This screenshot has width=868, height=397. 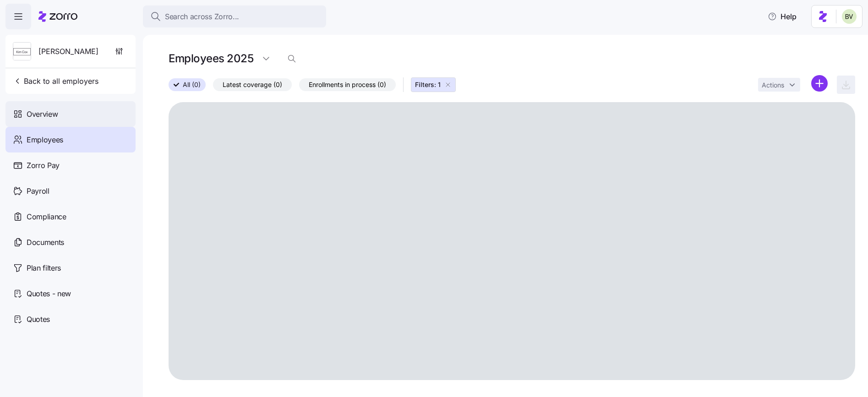 What do you see at coordinates (43, 166) in the screenshot?
I see `span: Zorro Pay` at bounding box center [43, 166].